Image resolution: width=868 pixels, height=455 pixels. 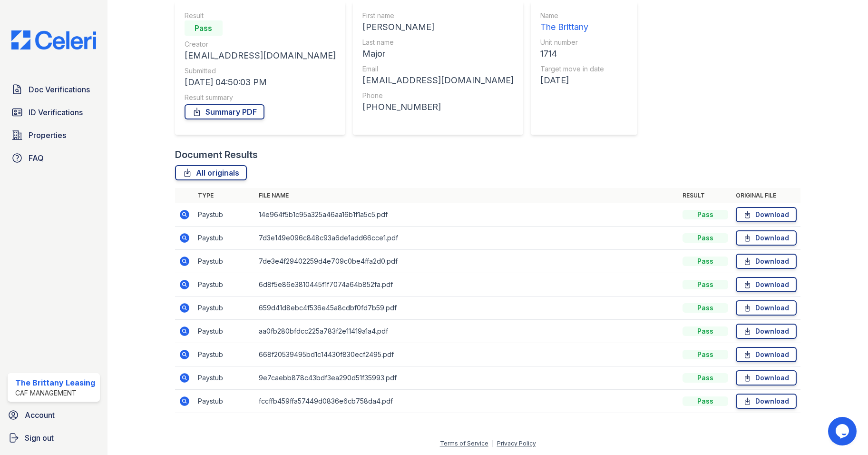 I want to click on div: Creator, so click(x=260, y=45).